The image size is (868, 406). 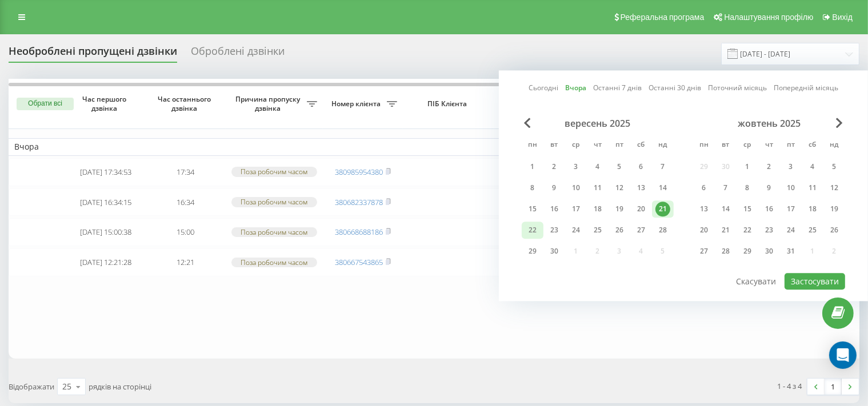 What do you see at coordinates (186, 172) in the screenshot?
I see `td: 17:34` at bounding box center [186, 172].